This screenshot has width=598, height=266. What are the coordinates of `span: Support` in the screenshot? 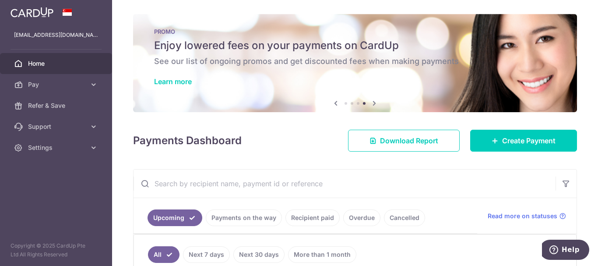 It's located at (57, 127).